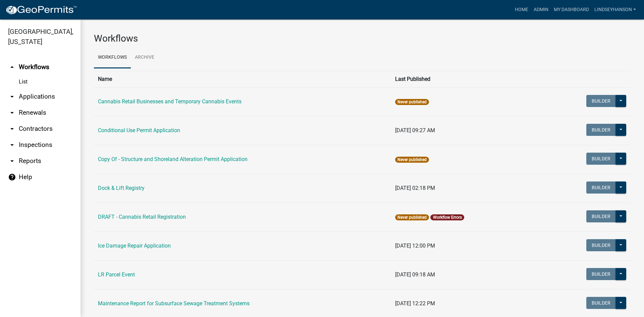 The image size is (644, 317). What do you see at coordinates (571, 9) in the screenshot?
I see `a: My Dashboard` at bounding box center [571, 9].